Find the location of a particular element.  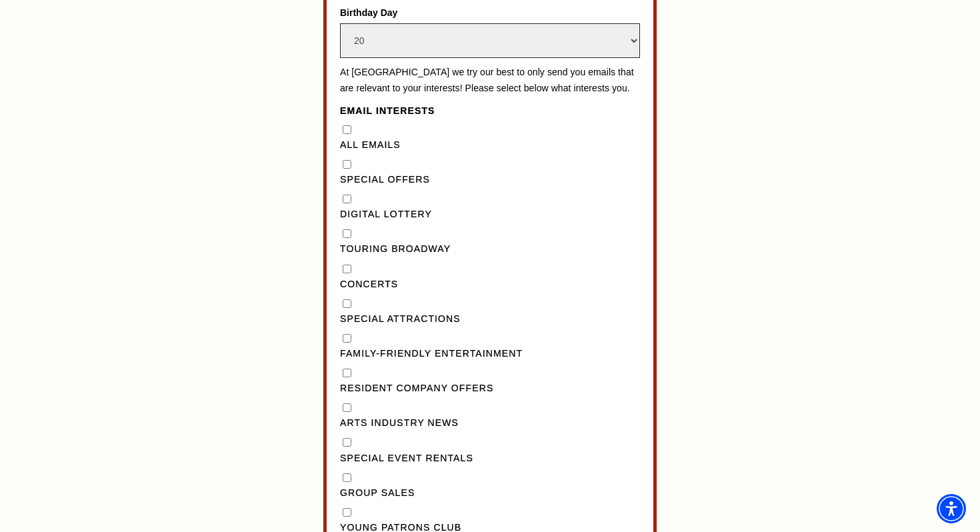

label: Group Sales is located at coordinates (490, 493).